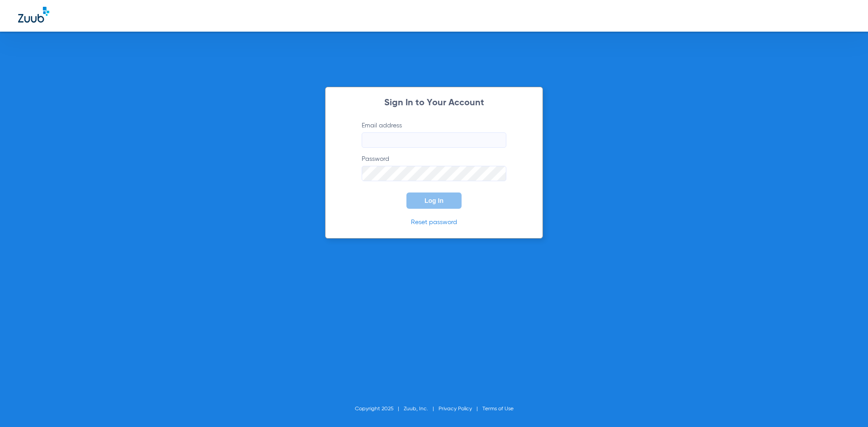 This screenshot has width=868, height=427. Describe the element at coordinates (434, 201) in the screenshot. I see `button: Log In` at that location.